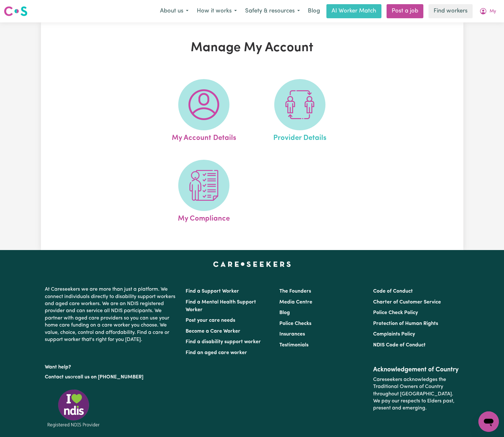  Describe the element at coordinates (174, 11) in the screenshot. I see `button: About us` at that location.